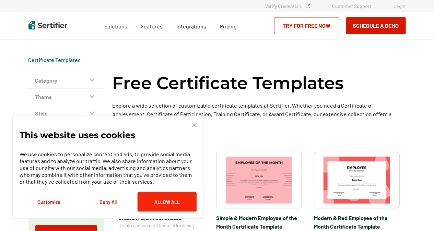 The width and height of the screenshot is (434, 231). Describe the element at coordinates (195, 125) in the screenshot. I see `img: Cookie Popup Close` at that location.